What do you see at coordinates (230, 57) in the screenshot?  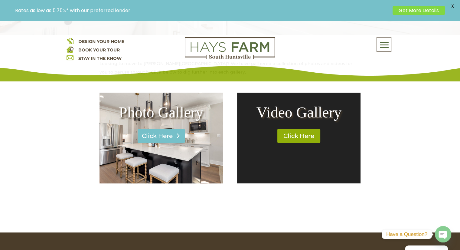 I see `a: hays farm homes huntsville development` at bounding box center [230, 57].